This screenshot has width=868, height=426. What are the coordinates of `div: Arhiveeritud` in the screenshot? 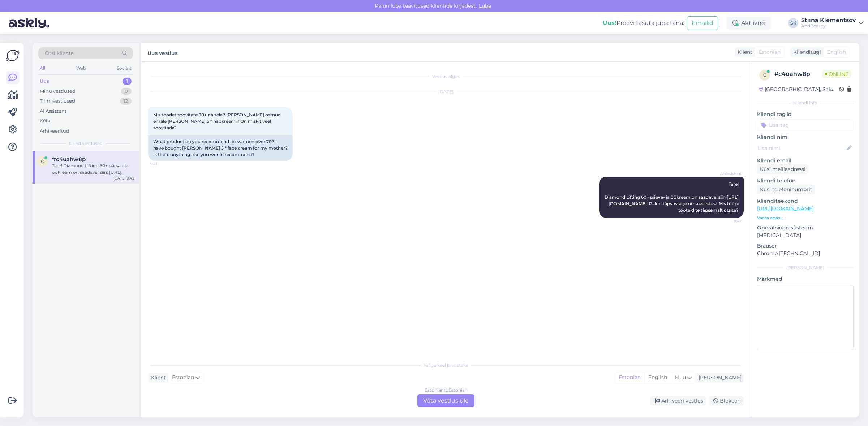 It's located at (55, 131).